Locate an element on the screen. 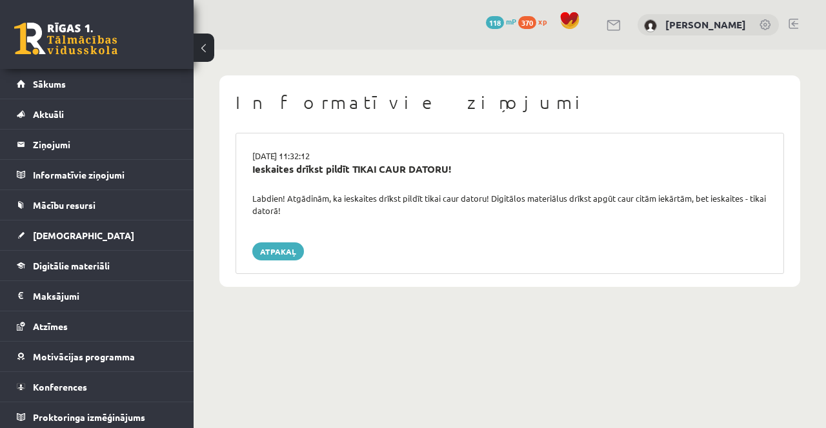  a: Motivācijas programma is located at coordinates (97, 357).